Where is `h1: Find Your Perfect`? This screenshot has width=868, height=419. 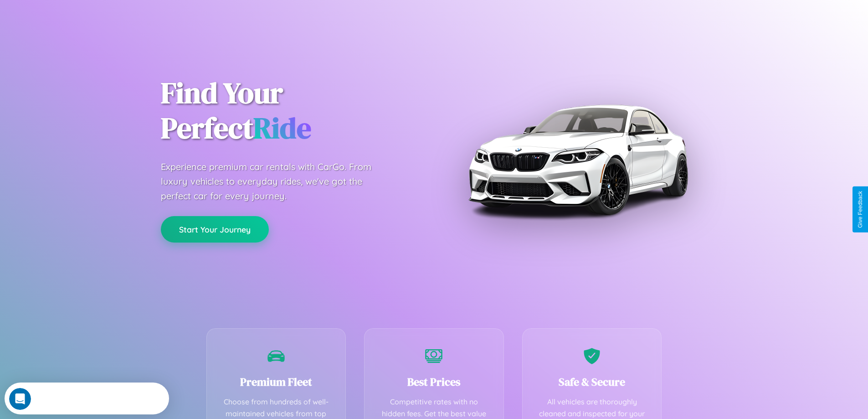 h1: Find Your Perfect is located at coordinates (290, 111).